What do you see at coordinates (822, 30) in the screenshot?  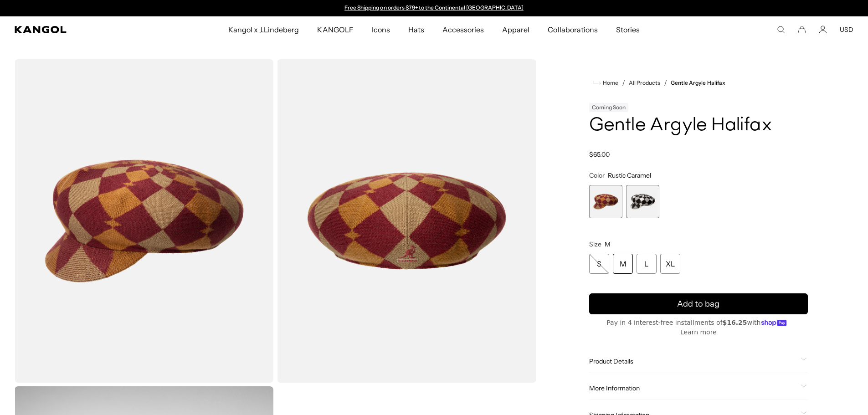 I see `a: Account` at bounding box center [822, 30].